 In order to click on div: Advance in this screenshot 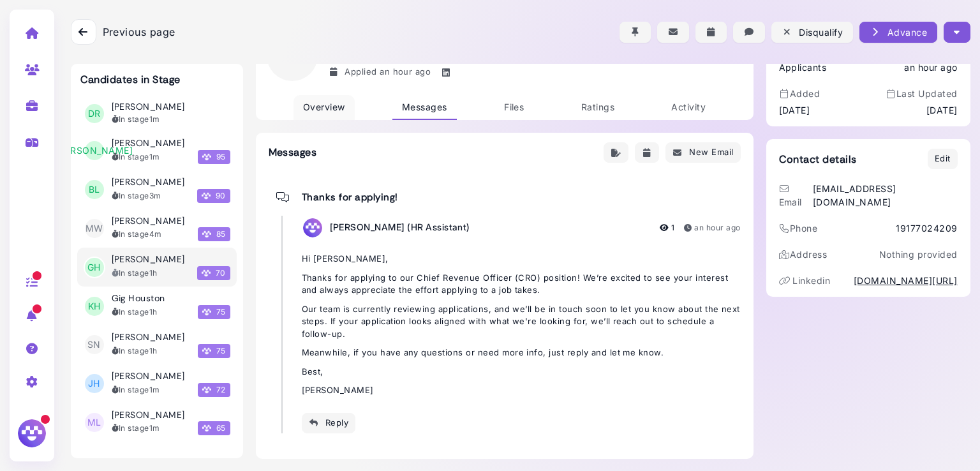, I will do `click(898, 32)`.